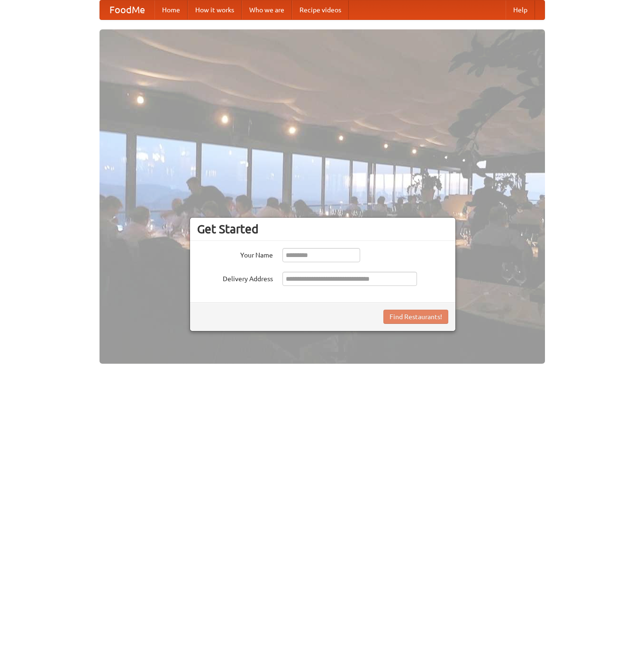  I want to click on a: Recipe videos, so click(321, 10).